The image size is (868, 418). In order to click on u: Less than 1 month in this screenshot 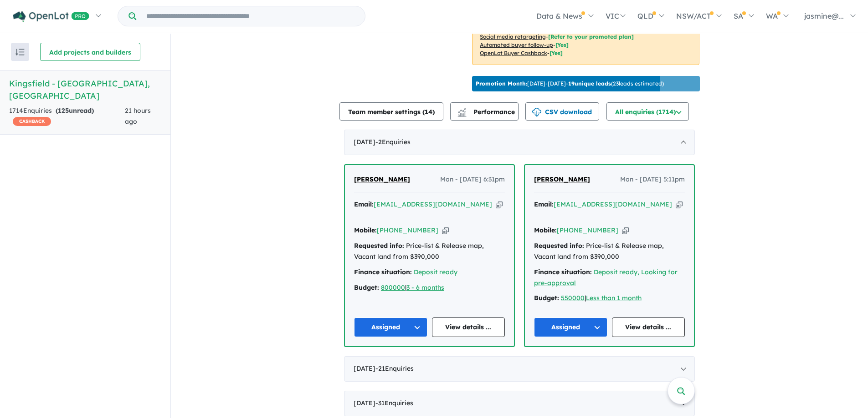, I will do `click(614, 298)`.